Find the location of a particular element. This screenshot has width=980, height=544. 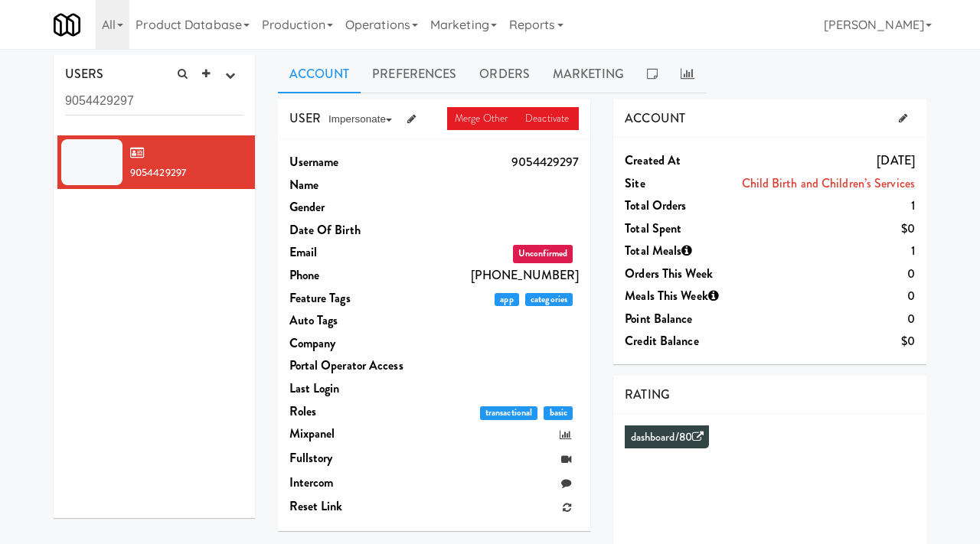

dt: Username is located at coordinates (348, 162).